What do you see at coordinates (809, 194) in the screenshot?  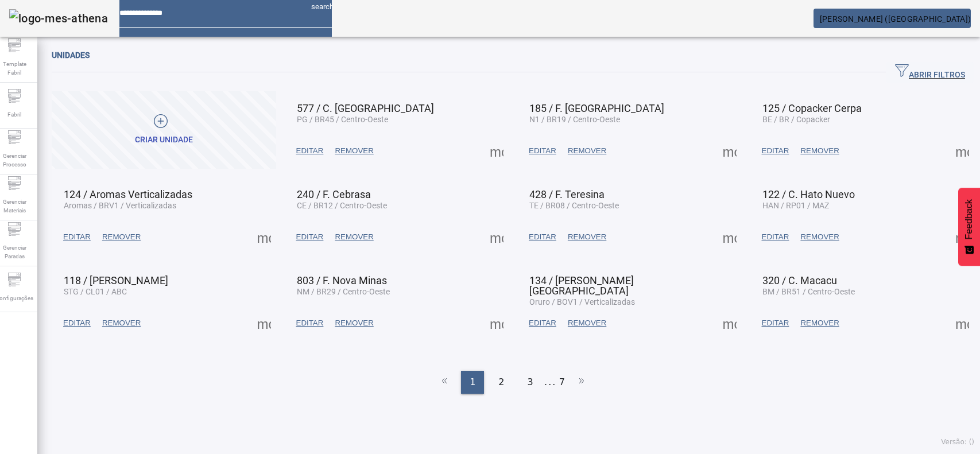 I see `span: 122 / C. Hato Nuevo` at bounding box center [809, 194].